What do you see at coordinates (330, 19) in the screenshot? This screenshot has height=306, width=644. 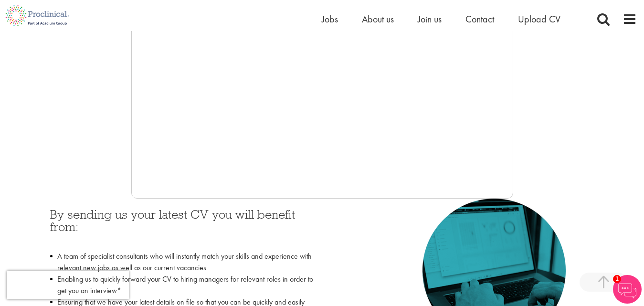 I see `span: Jobs` at bounding box center [330, 19].